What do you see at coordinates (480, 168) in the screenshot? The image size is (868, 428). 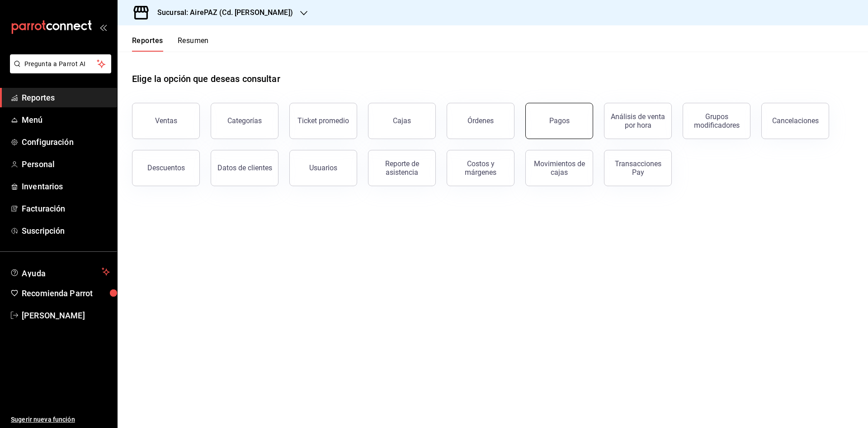 I see `div: Costos y márgenes` at bounding box center [480, 168].